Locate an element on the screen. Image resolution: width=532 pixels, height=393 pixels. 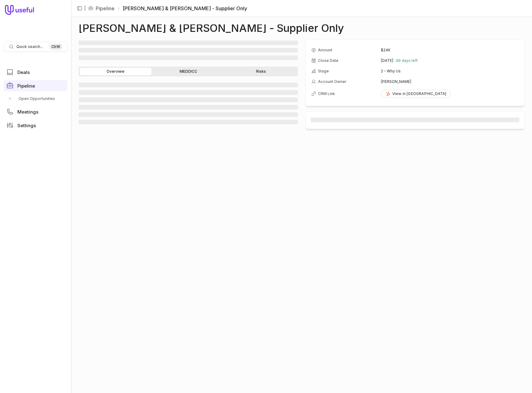
td: 2 - Why Us is located at coordinates (449, 71).